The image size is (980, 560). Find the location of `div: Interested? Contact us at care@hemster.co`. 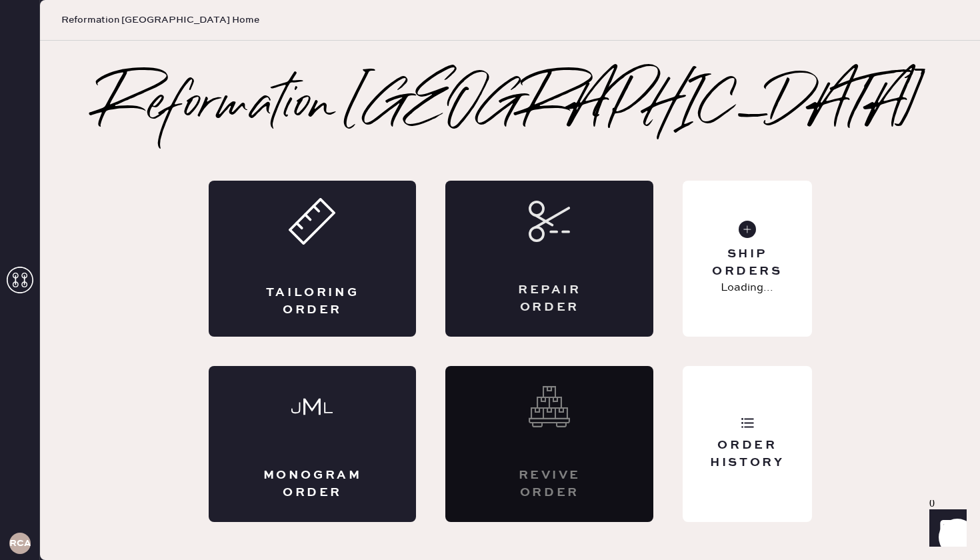

div: Interested? Contact us at care@hemster.co is located at coordinates (550, 444).